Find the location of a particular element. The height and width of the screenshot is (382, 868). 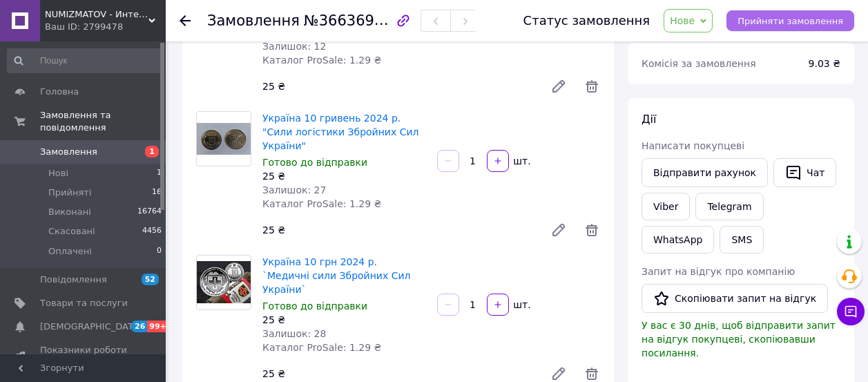

span: Нове is located at coordinates (682, 21).